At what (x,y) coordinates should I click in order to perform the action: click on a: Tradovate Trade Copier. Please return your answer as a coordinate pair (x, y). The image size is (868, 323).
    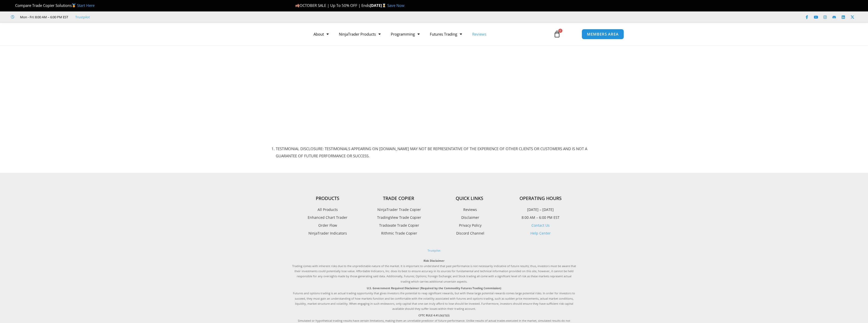
    Looking at the image, I should click on (399, 226).